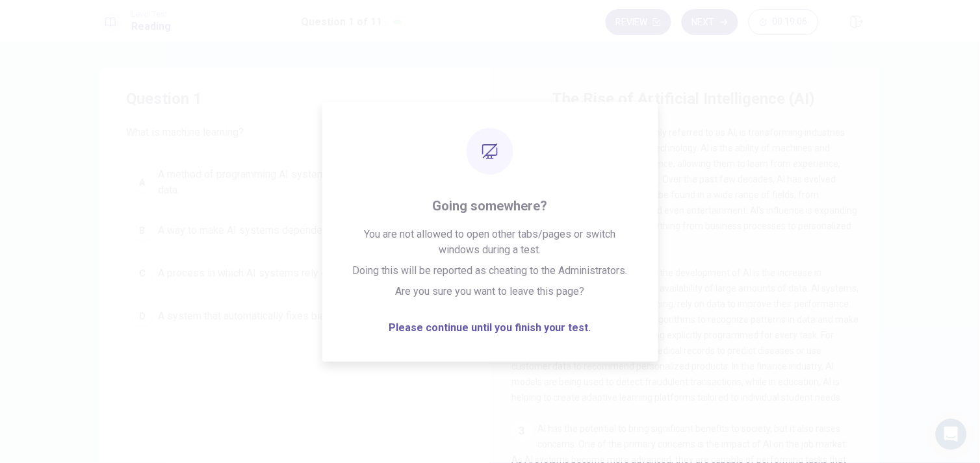 The image size is (980, 463). Describe the element at coordinates (521, 432) in the screenshot. I see `div: 3` at that location.